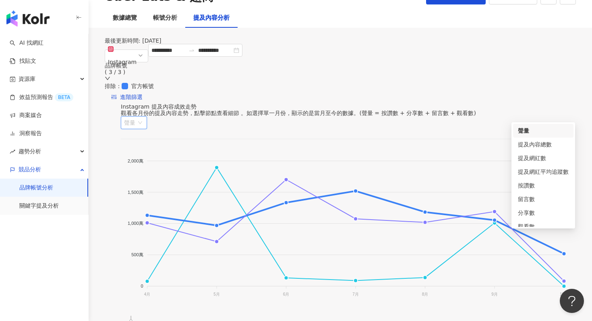 The image size is (592, 321). What do you see at coordinates (543, 227) in the screenshot?
I see `div: 觀看數` at bounding box center [543, 227].